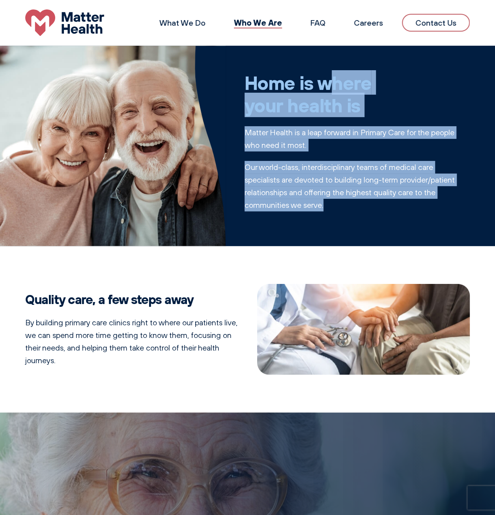 This screenshot has height=515, width=495. I want to click on h2: Quality care, a few steps away, so click(136, 299).